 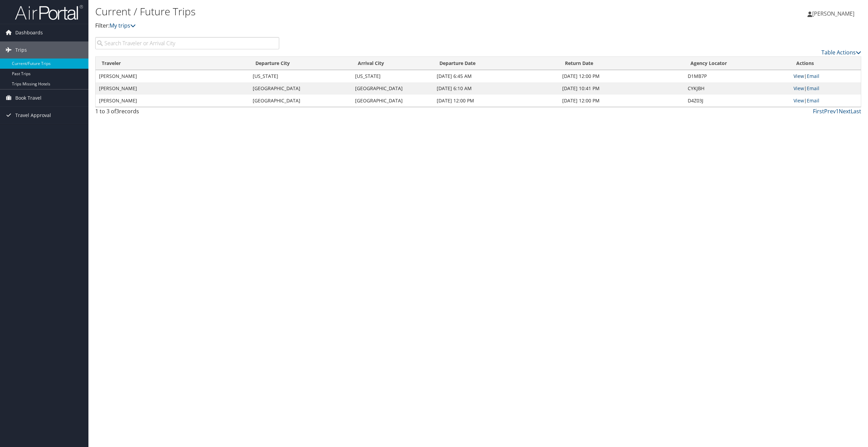 What do you see at coordinates (33, 115) in the screenshot?
I see `span: Travel Approval` at bounding box center [33, 115].